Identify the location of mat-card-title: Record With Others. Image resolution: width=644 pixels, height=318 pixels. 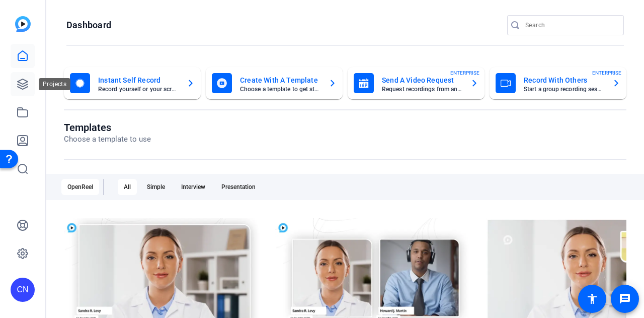
(564, 80).